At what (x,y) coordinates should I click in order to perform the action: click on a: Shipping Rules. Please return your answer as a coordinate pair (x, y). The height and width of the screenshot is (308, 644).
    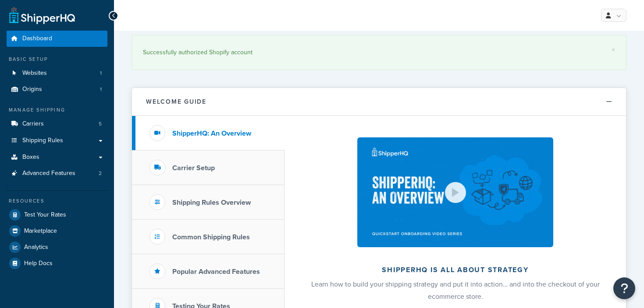
    Looking at the image, I should click on (57, 140).